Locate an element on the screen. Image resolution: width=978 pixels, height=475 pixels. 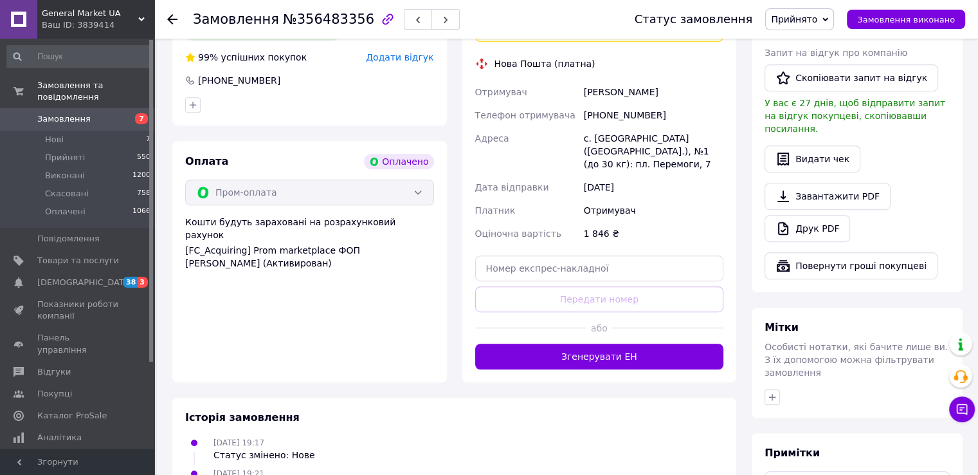
span: Телефон отримувача is located at coordinates (525, 115).